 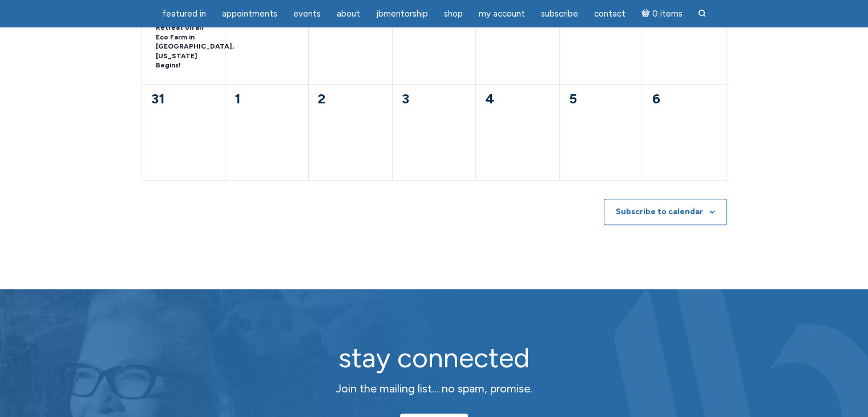 What do you see at coordinates (659, 211) in the screenshot?
I see `button: Subscribe to calendar` at bounding box center [659, 211].